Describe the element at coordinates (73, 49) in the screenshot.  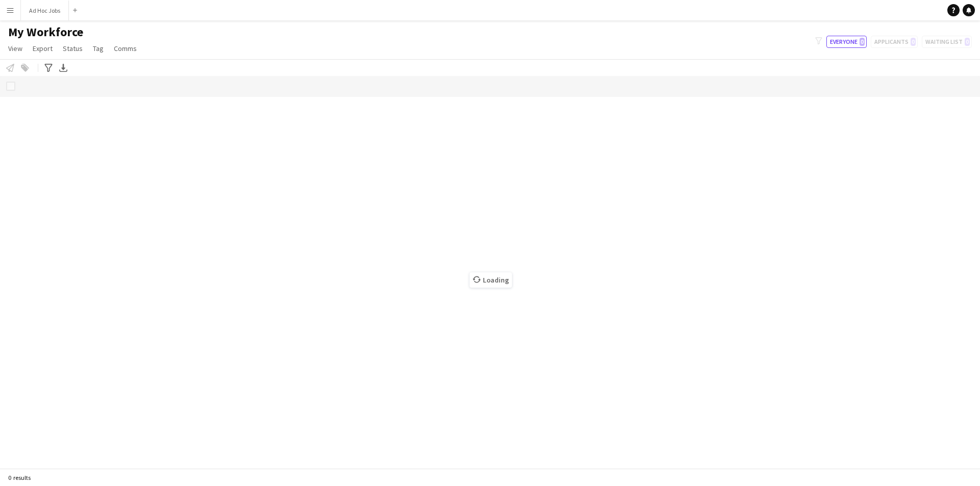
I see `a: Status` at that location.